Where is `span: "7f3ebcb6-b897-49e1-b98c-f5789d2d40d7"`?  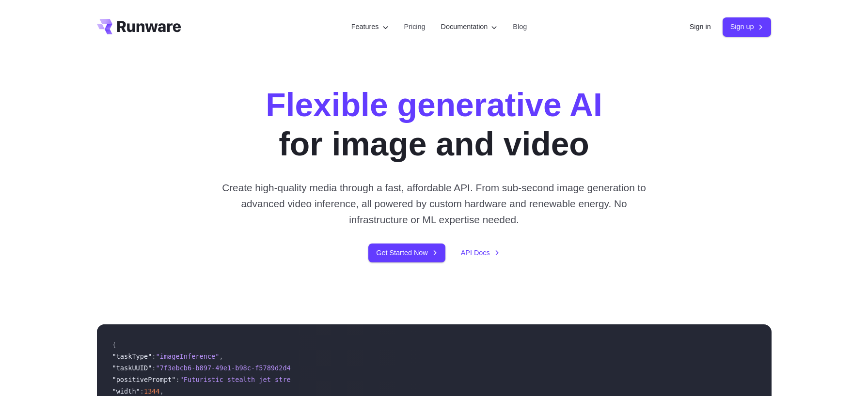
span: "7f3ebcb6-b897-49e1-b98c-f5789d2d40d7" is located at coordinates (231, 368).